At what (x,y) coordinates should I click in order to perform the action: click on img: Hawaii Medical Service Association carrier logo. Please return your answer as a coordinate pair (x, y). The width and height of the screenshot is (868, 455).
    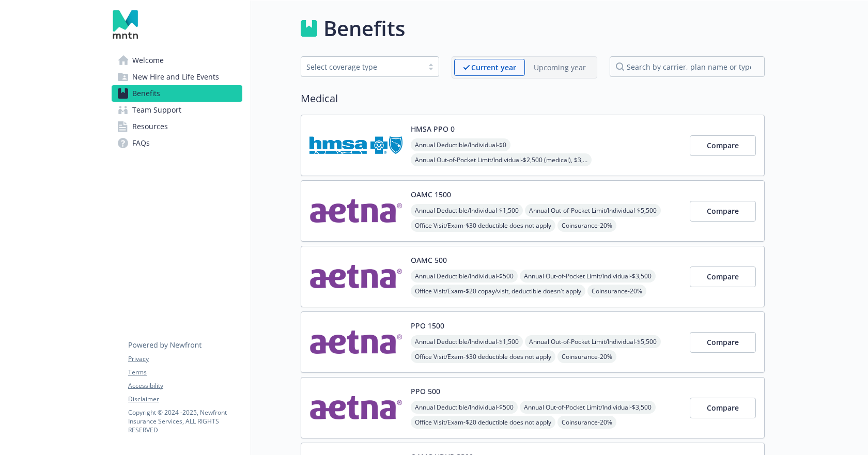
    Looking at the image, I should click on (356, 145).